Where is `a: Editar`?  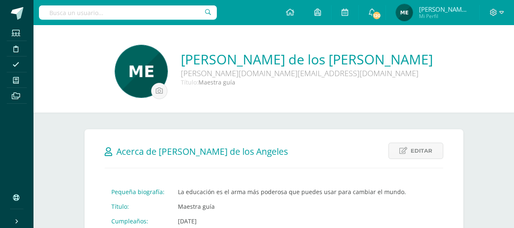 a: Editar is located at coordinates (416, 151).